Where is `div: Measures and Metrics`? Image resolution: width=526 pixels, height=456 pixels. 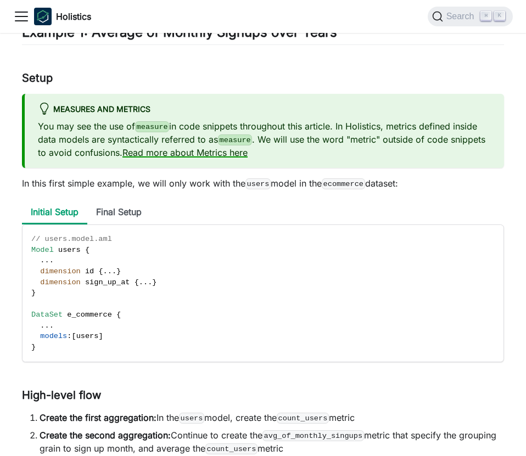 div: Measures and Metrics is located at coordinates (264, 110).